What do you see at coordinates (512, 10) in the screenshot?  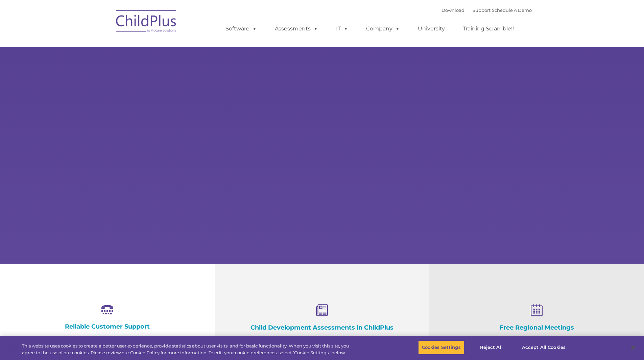 I see `a: Schedule A Demo` at bounding box center [512, 10].